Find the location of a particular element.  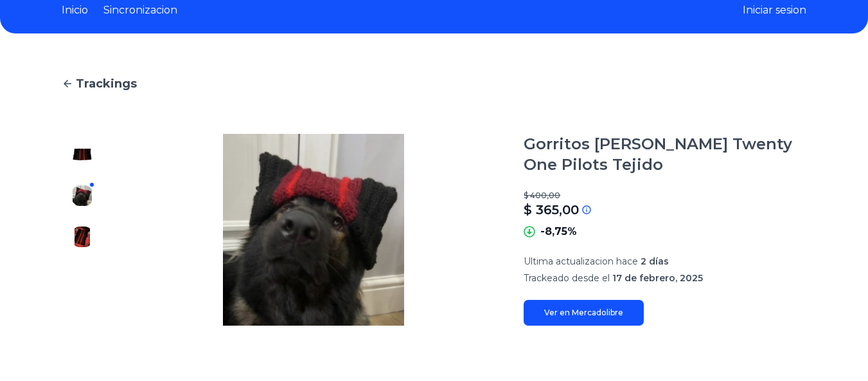

button: Iniciar sesion is located at coordinates (774, 10).